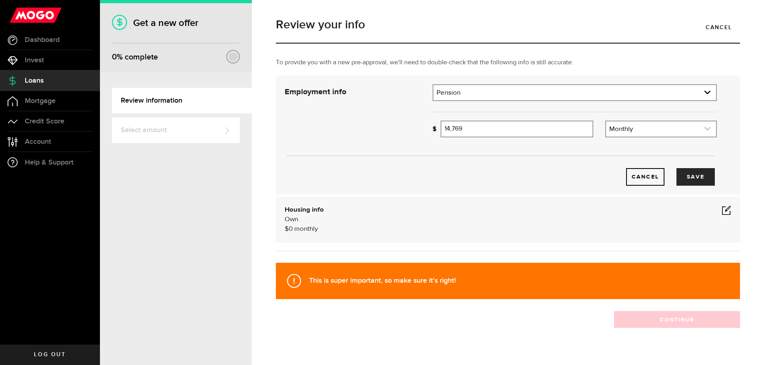 This screenshot has height=365, width=764. I want to click on button: Cancel, so click(645, 177).